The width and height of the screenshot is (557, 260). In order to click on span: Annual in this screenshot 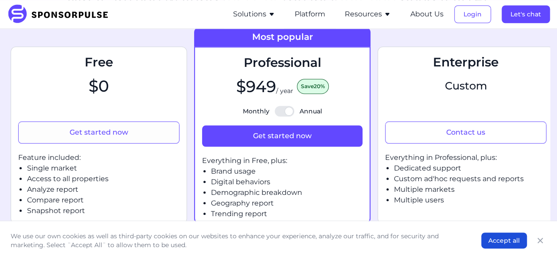, I will do `click(310, 111)`.